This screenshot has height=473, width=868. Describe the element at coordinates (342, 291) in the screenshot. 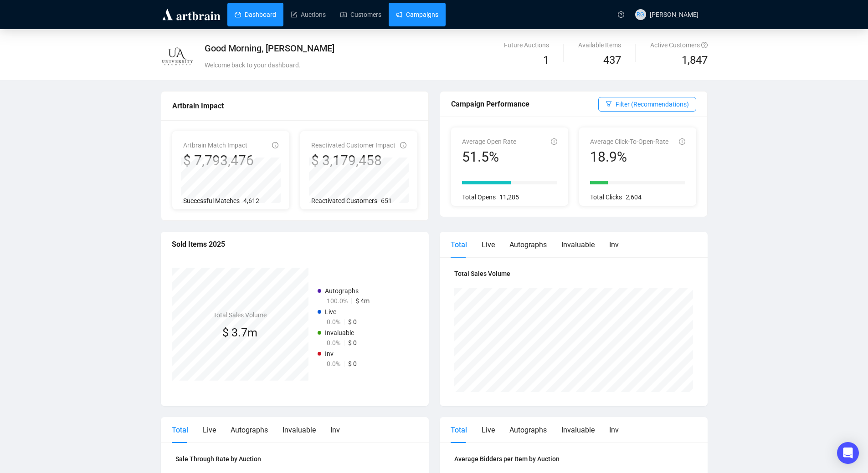

I see `span: Autographs` at that location.